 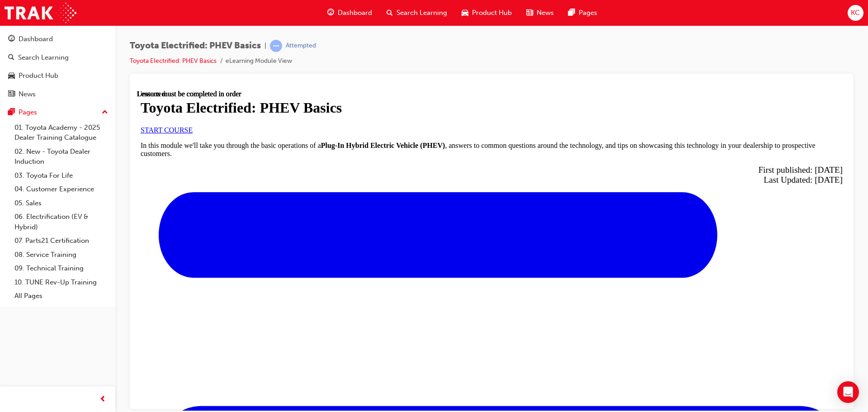 I want to click on div: Open Intercom Messenger, so click(x=849, y=392).